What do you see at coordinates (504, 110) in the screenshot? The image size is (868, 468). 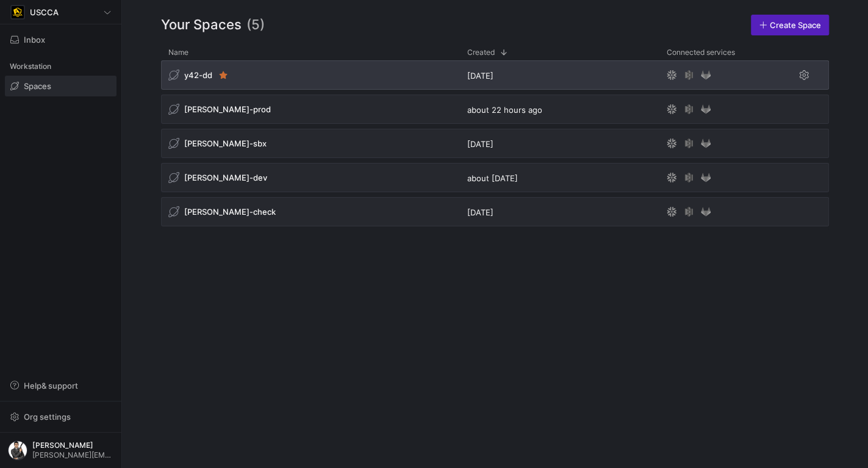 I see `span: about 22 hours ago` at bounding box center [504, 110].